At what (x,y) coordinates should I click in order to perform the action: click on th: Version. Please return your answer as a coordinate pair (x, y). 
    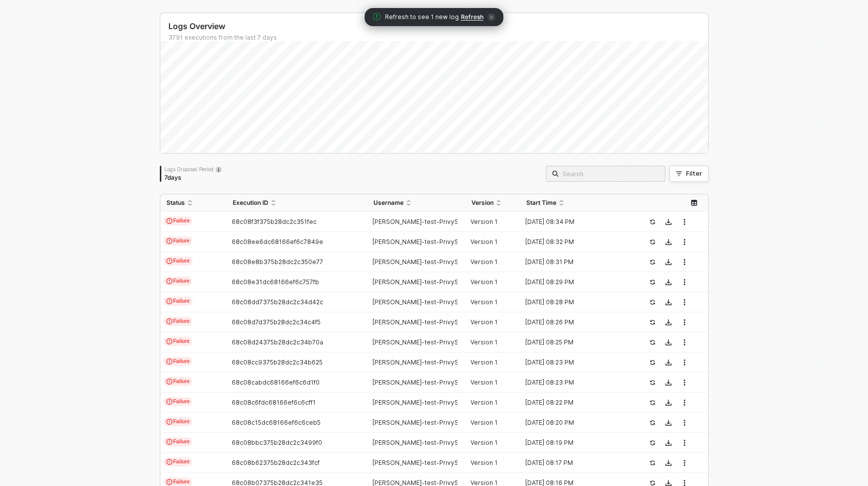
    Looking at the image, I should click on (492, 203).